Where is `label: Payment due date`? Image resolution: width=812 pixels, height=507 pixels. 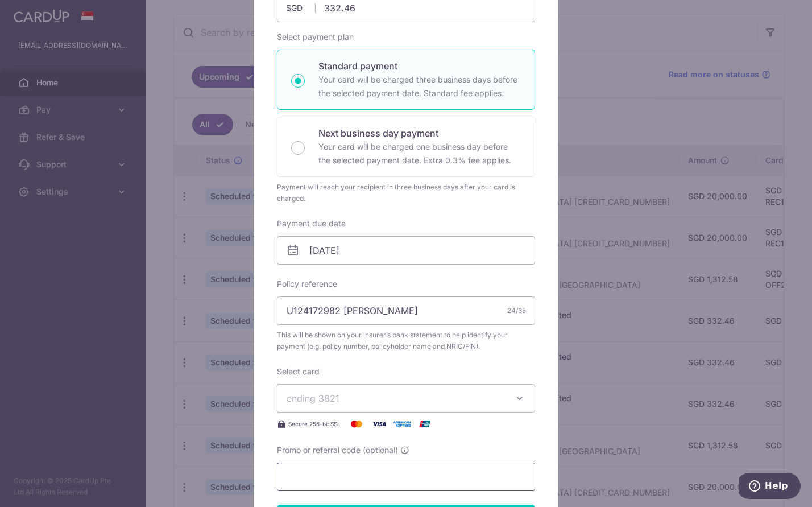
label: Payment due date is located at coordinates (311, 224).